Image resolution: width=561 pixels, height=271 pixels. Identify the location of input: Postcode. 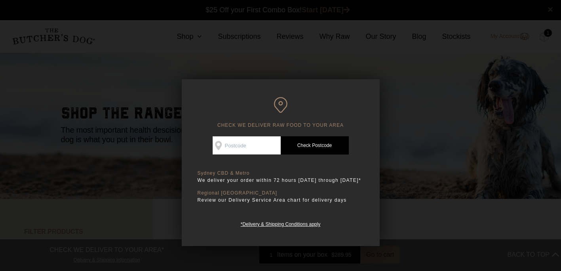
(247, 145).